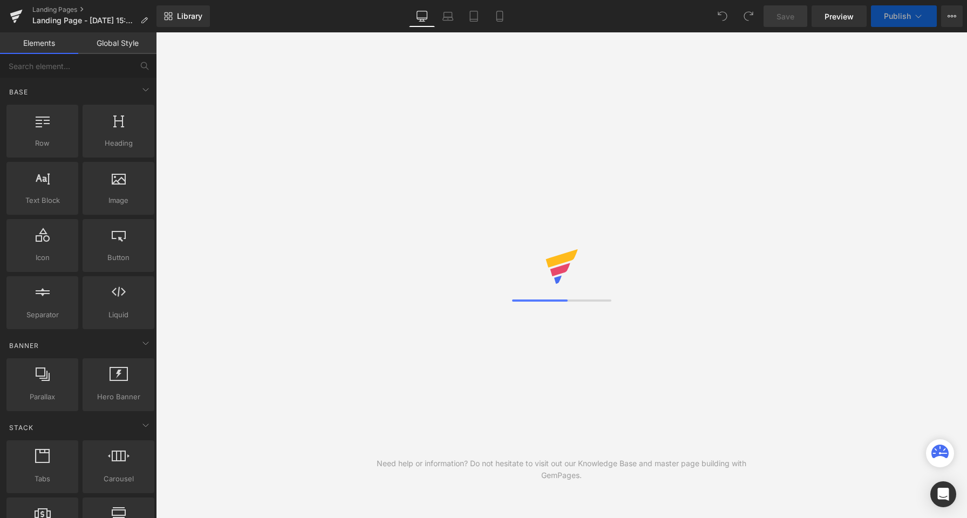 Image resolution: width=967 pixels, height=518 pixels. What do you see at coordinates (118, 479) in the screenshot?
I see `span: Carousel` at bounding box center [118, 479].